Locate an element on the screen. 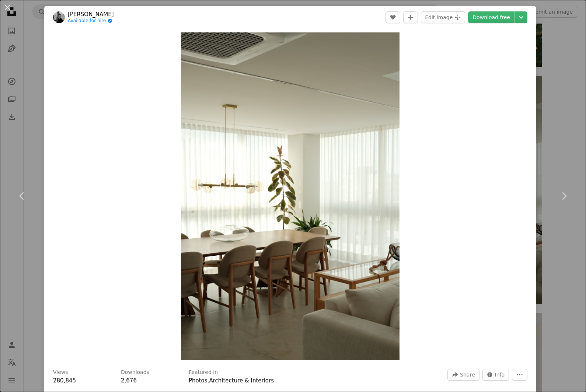 This screenshot has height=392, width=586. button: Share this image is located at coordinates (463, 375).